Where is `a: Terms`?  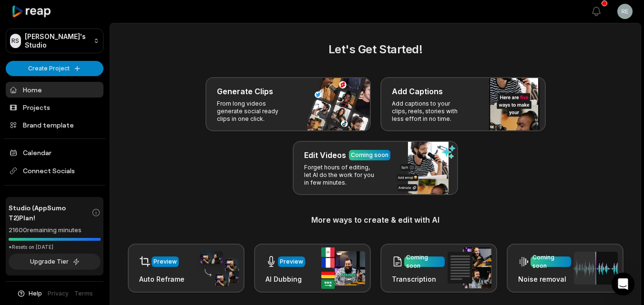
a: Terms is located at coordinates (83, 293).